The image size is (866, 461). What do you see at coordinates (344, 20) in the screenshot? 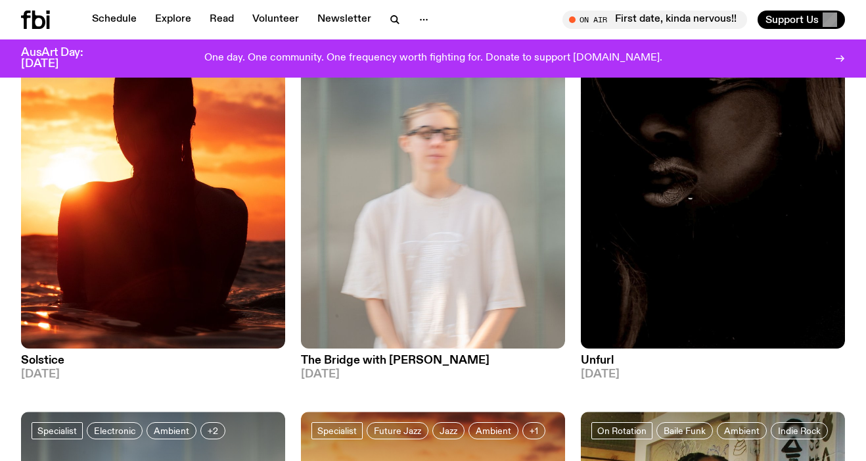
I see `a: Newsletter` at bounding box center [344, 20].